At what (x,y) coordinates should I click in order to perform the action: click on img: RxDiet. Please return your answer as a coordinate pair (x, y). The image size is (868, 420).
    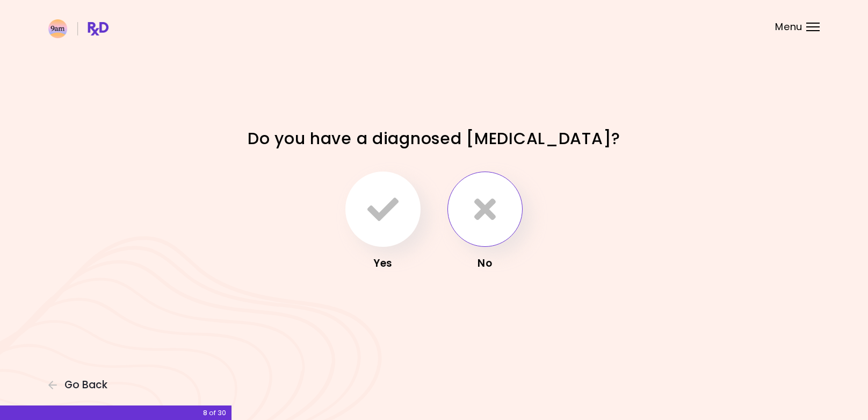
    Looking at the image, I should click on (79, 29).